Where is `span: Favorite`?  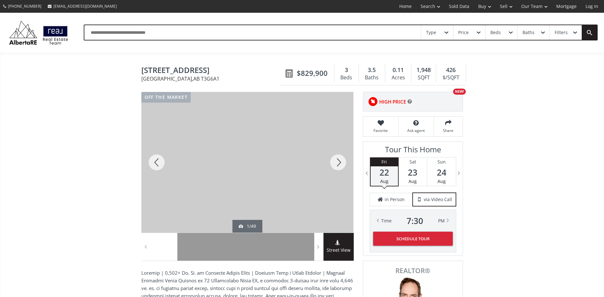 span: Favorite is located at coordinates (381, 130).